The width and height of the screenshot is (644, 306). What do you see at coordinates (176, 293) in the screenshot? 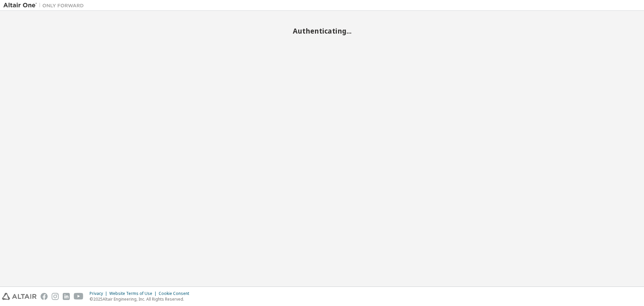
I see `div: Cookie Consent` at bounding box center [176, 293].